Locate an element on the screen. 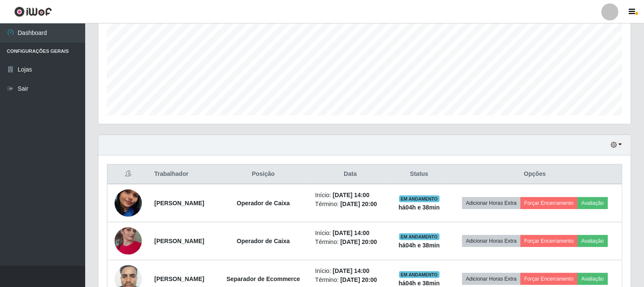 The width and height of the screenshot is (644, 287). img: CoreUI Logo is located at coordinates (33, 12).